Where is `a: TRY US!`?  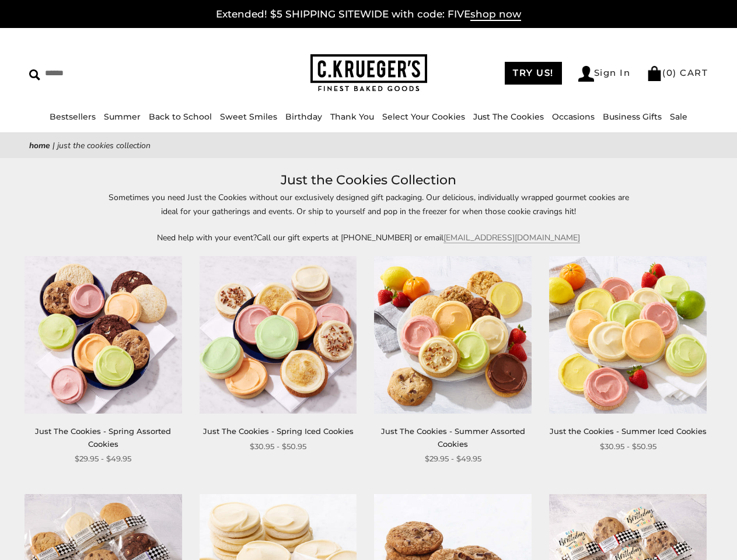 a: TRY US! is located at coordinates (533, 73).